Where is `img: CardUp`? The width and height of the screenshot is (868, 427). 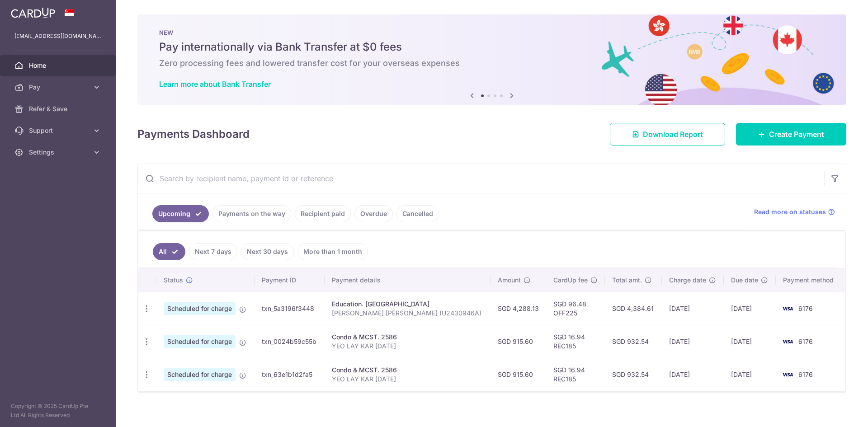
img: CardUp is located at coordinates (33, 13).